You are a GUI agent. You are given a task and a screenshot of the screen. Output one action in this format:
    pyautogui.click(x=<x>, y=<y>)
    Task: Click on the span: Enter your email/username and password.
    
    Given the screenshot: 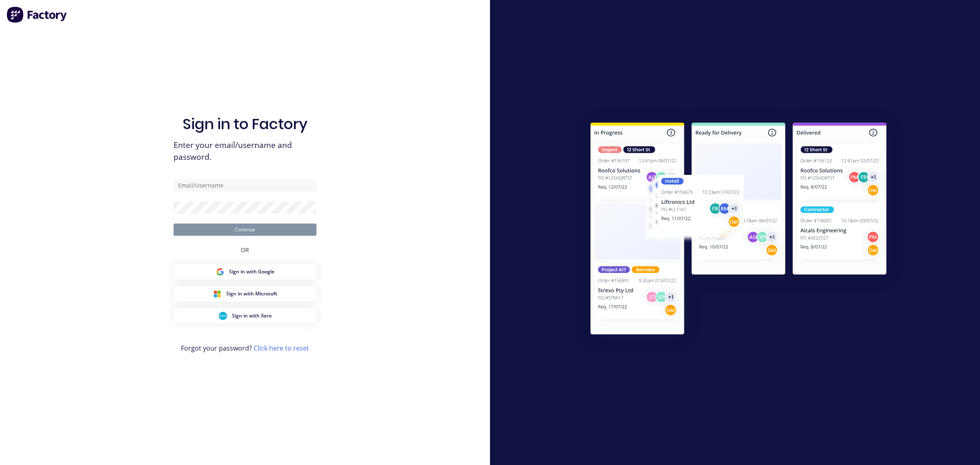 What is the action you would take?
    pyautogui.click(x=245, y=151)
    